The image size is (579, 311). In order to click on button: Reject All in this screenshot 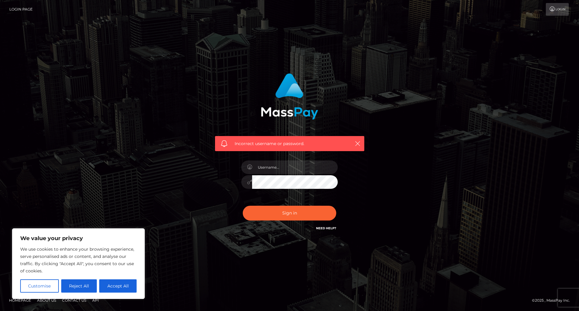, I will do `click(79, 286)`.